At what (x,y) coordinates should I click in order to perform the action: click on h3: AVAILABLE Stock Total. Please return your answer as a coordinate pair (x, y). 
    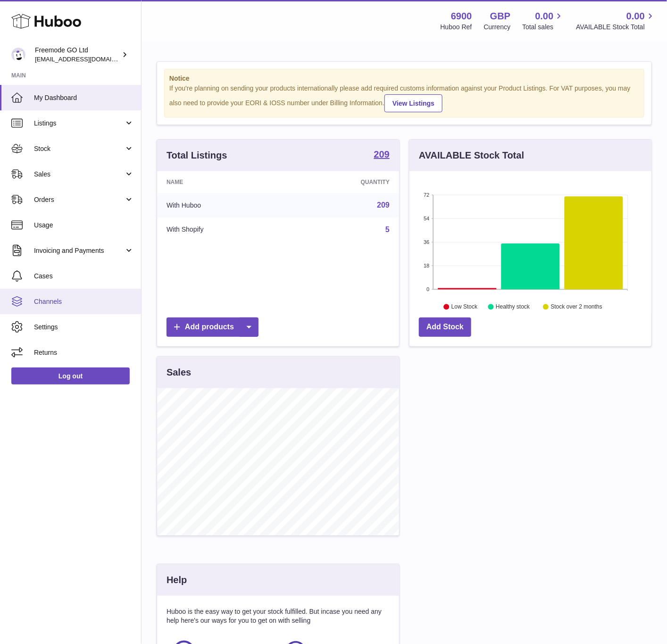
    Looking at the image, I should click on (472, 155).